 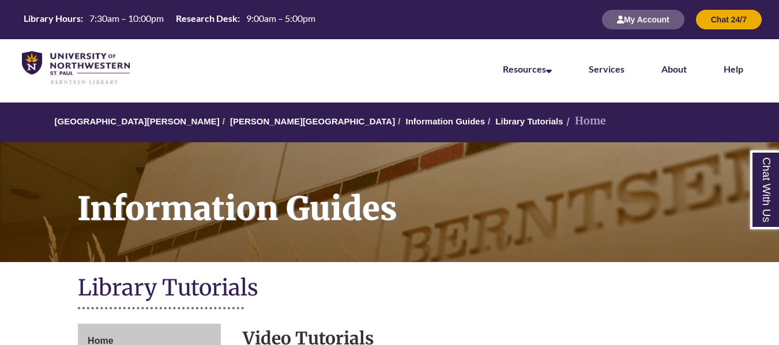 What do you see at coordinates (389, 289) in the screenshot?
I see `h1: Library Tutorials` at bounding box center [389, 289].